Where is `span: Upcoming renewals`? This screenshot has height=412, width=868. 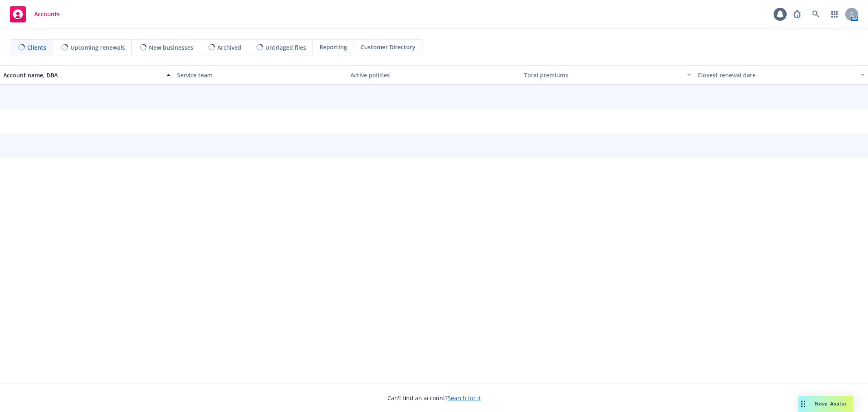
span: Upcoming renewals is located at coordinates (98, 47).